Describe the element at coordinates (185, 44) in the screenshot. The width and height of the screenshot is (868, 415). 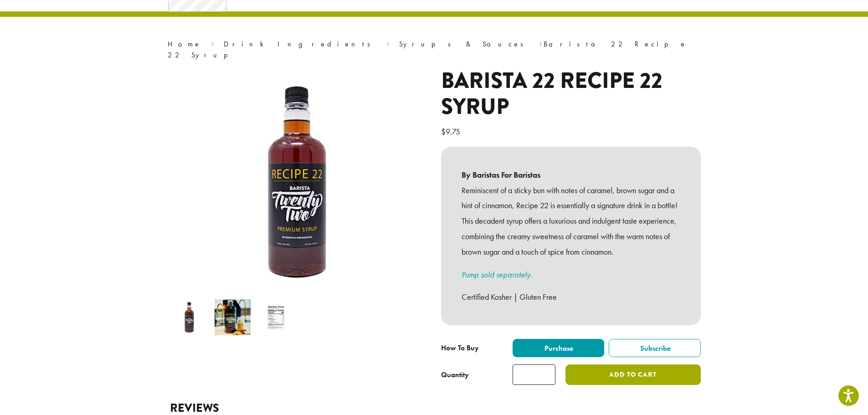
I see `a: Home` at that location.